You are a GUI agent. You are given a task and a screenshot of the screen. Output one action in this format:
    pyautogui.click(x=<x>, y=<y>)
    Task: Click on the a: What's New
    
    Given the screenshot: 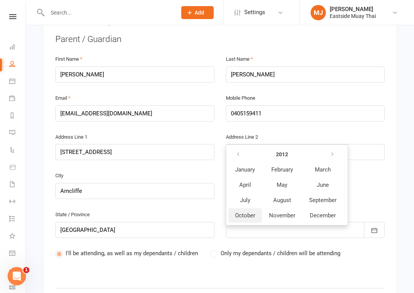 What is the action you would take?
    pyautogui.click(x=18, y=236)
    